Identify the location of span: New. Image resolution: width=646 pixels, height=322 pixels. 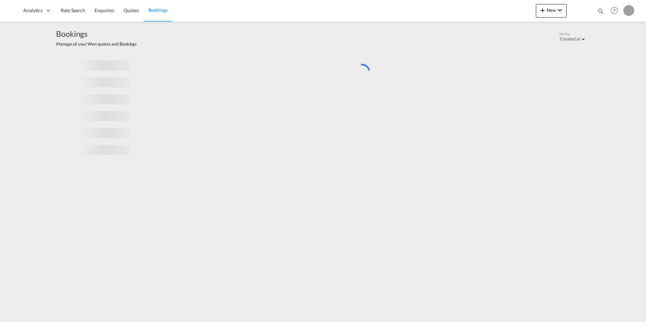
(551, 10).